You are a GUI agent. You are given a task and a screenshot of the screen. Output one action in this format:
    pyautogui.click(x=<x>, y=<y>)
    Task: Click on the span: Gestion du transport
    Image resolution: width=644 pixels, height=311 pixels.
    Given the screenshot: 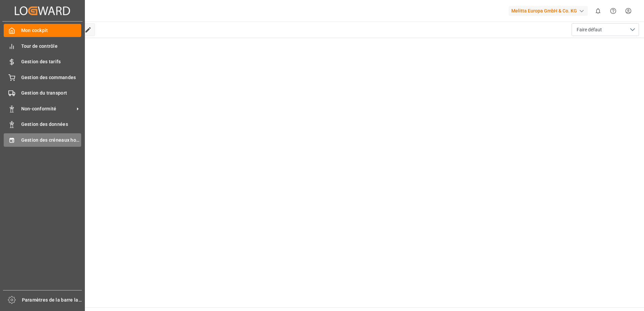 What is the action you would take?
    pyautogui.click(x=51, y=93)
    